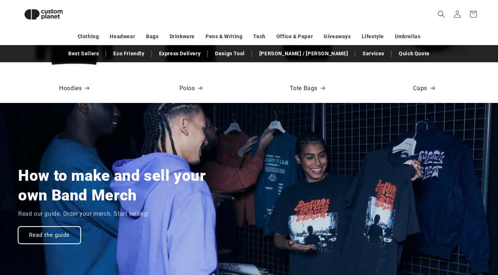 The width and height of the screenshot is (498, 275). I want to click on a: Express Delivery, so click(180, 53).